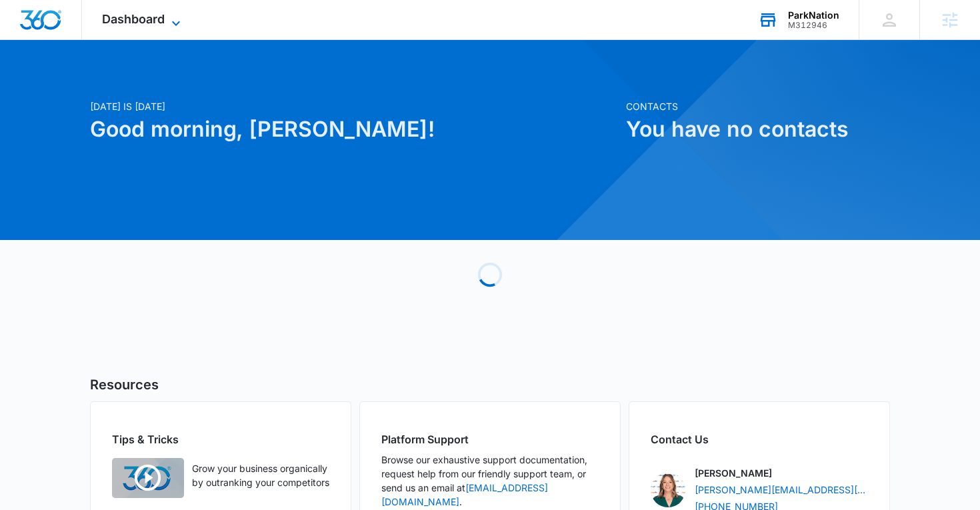 The image size is (980, 510). Describe the element at coordinates (813, 15) in the screenshot. I see `div: account name` at that location.